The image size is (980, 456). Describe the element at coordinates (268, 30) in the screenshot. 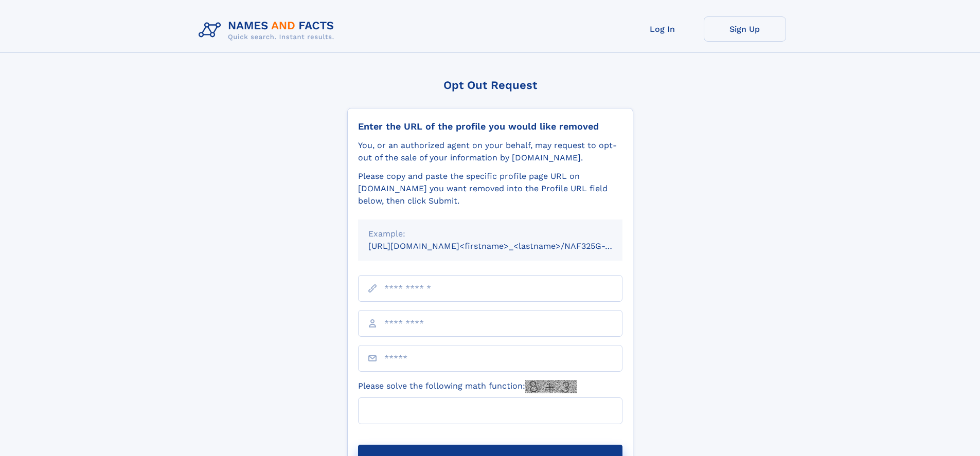

I see `img: Logo Names and Facts` at that location.